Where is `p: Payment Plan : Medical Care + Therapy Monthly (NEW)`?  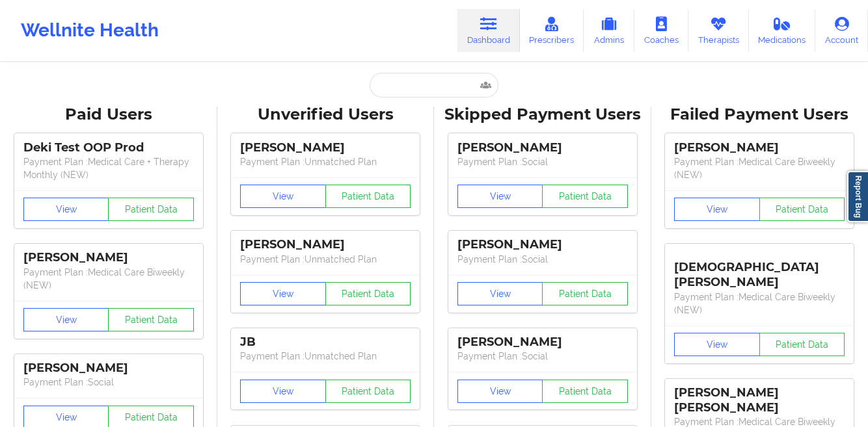 p: Payment Plan : Medical Care + Therapy Monthly (NEW) is located at coordinates (108, 169).